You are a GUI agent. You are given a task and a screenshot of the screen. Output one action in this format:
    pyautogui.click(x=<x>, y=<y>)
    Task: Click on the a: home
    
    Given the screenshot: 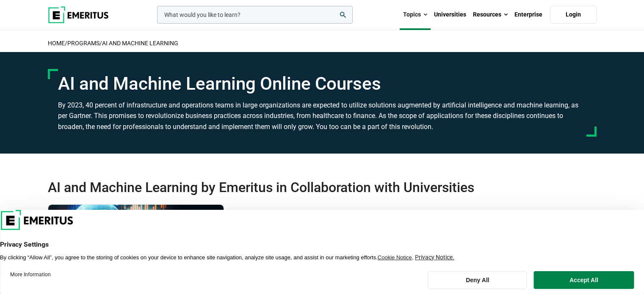 What is the action you would take?
    pyautogui.click(x=56, y=43)
    